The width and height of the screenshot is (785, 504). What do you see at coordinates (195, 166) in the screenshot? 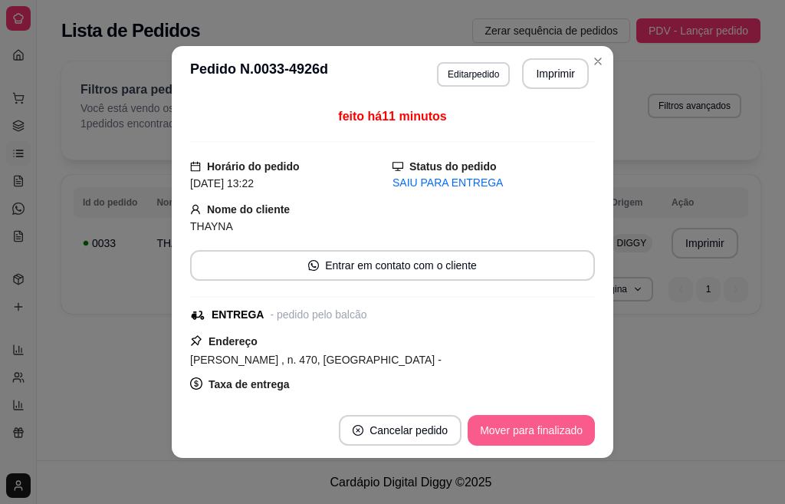
I see `span: calendar` at bounding box center [195, 166].